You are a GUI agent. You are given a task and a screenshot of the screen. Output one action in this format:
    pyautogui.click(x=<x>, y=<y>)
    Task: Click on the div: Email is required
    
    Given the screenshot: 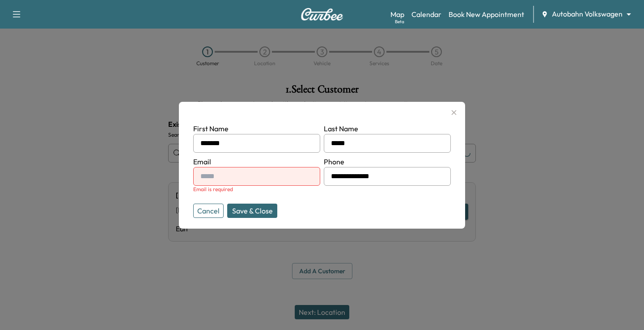 What is the action you would take?
    pyautogui.click(x=257, y=189)
    